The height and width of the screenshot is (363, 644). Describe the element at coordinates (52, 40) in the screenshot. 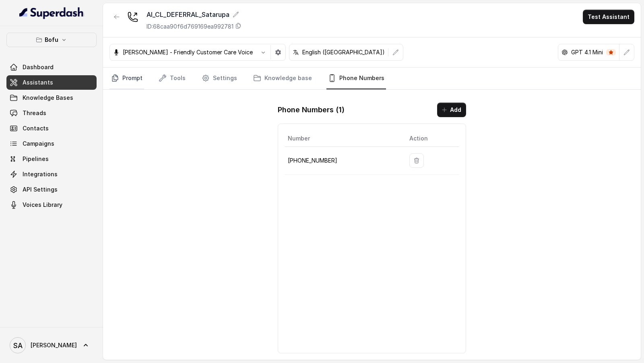

I see `p: Bofu` at that location.